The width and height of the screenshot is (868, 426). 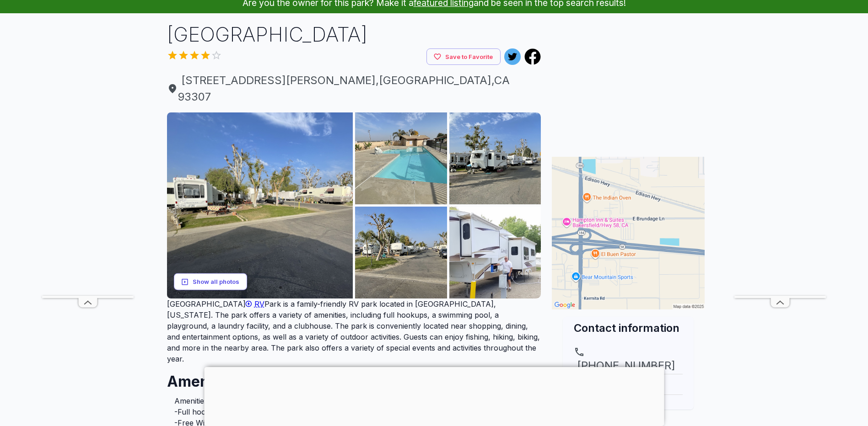 I want to click on img: AJQcZqLOt0YZSKNoRs927WQ5pfE1aagRw5vFGRBzQOjpT8kpwC0yQbcfEVzsmQ1Ya-ncBaC9cYh42C4Rff7cL2LB4KlgFRf88..., so click(x=260, y=205).